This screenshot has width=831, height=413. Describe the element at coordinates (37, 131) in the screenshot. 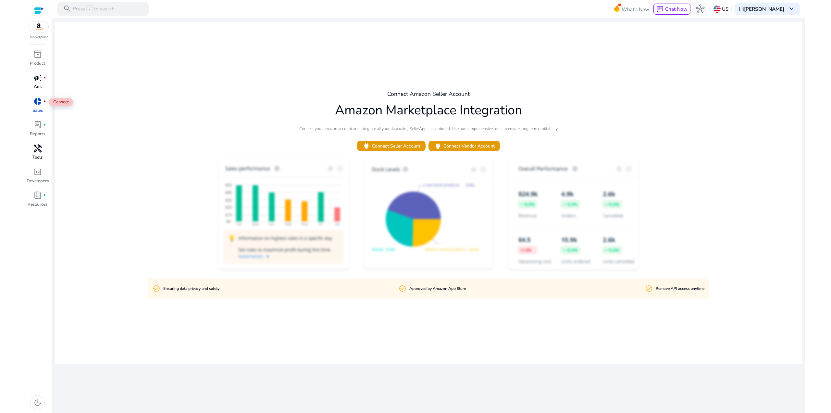

I see `a: lab_profilefiber_manual_recordReports` at that location.